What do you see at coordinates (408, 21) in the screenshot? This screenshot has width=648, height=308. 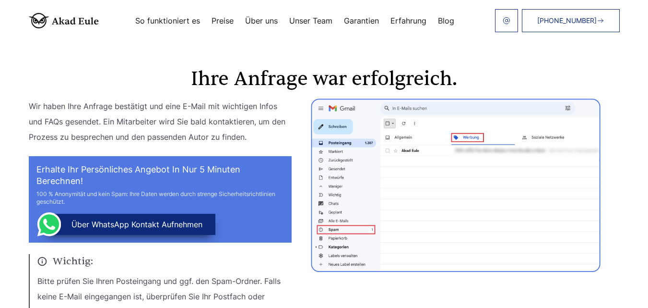 I see `a: Erfahrung` at bounding box center [408, 21].